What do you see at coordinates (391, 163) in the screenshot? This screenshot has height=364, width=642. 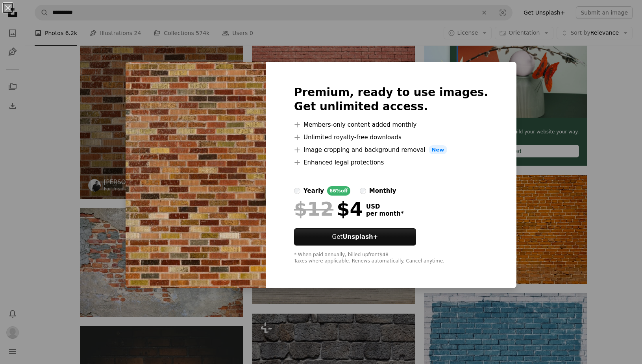 I see `li: Enhanced legal protections` at bounding box center [391, 163].